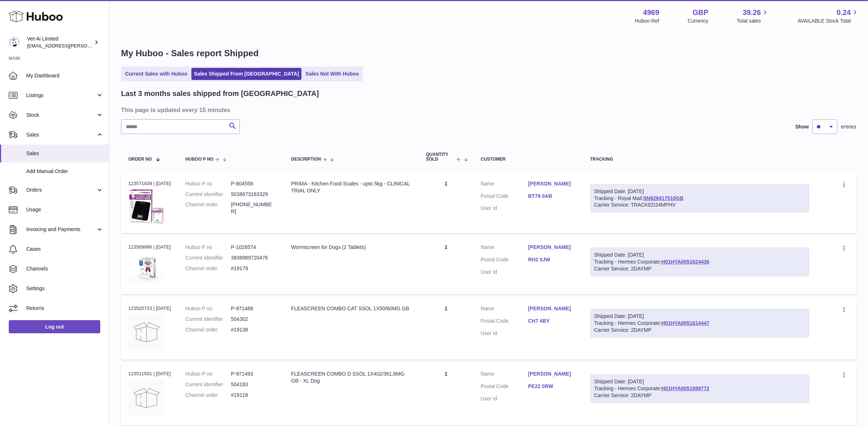 The image size is (868, 426). Describe the element at coordinates (352, 187) in the screenshot. I see `div: PRIMA - Kitchen Food Scales - upto 5kg - CLINICAL TRIAL ONLY` at that location.